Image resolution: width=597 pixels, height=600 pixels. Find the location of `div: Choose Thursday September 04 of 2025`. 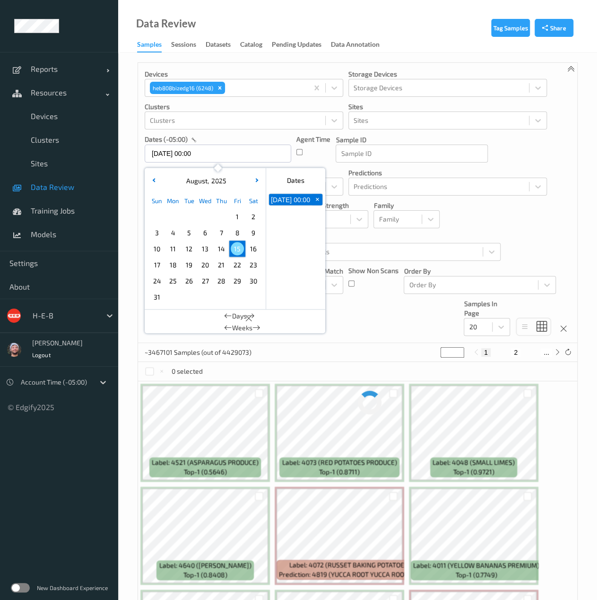

div: Choose Thursday September 04 of 2025 is located at coordinates (221, 297).